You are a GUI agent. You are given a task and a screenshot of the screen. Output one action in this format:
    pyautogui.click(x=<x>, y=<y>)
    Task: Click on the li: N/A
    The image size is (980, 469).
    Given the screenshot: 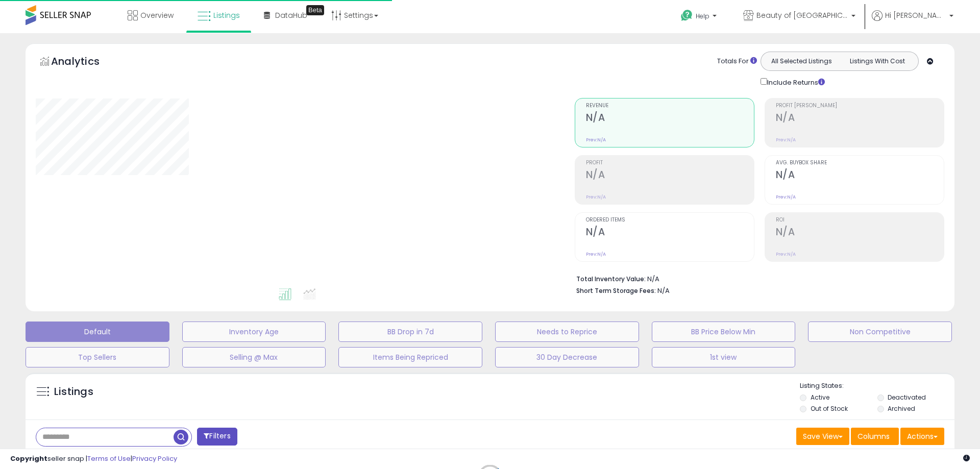 What is the action you would take?
    pyautogui.click(x=756, y=278)
    